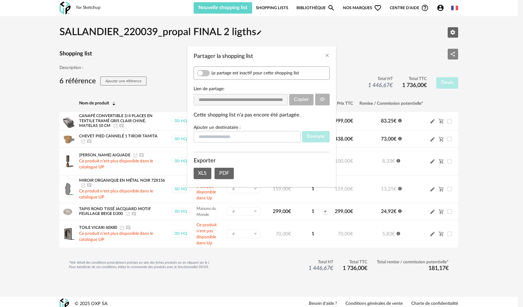  I want to click on span: PDF, so click(224, 173).